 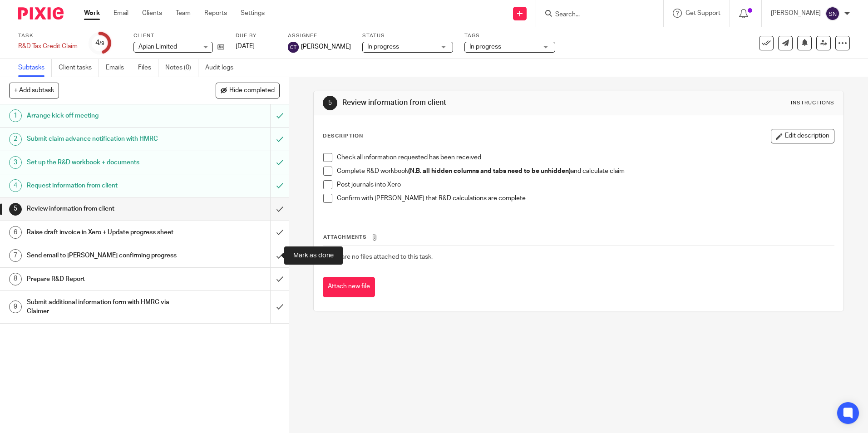 What do you see at coordinates (345, 237) in the screenshot?
I see `span: Attachments` at bounding box center [345, 237].